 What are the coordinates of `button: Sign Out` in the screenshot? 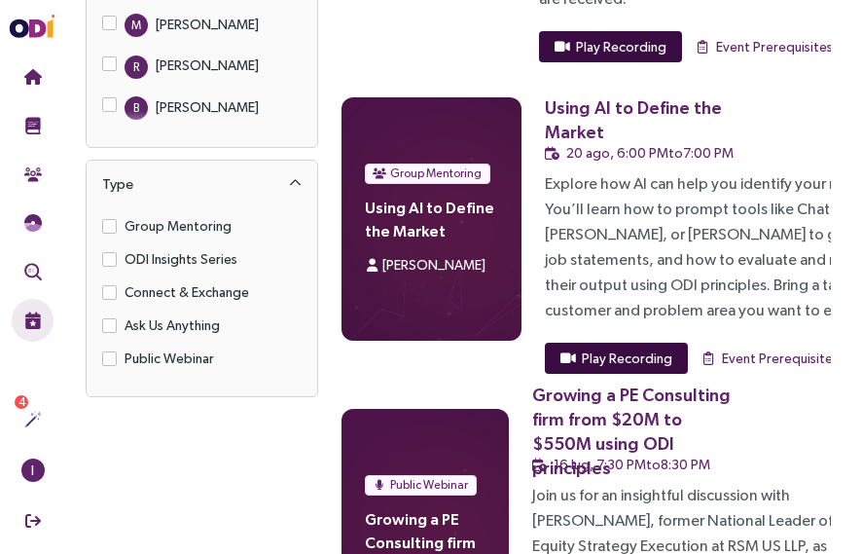 It's located at (32, 520).